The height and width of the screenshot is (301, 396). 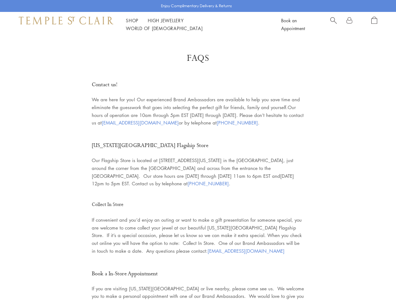 What do you see at coordinates (197, 235) in the screenshot?
I see `span: If convenient and you’d enjoy an outing or want to make a gift presentation for someone special, ...` at bounding box center [197, 235].